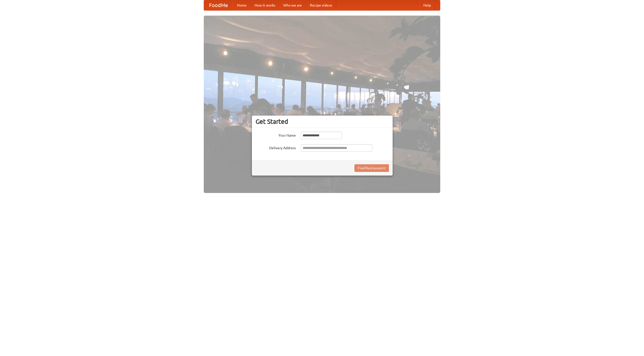 The width and height of the screenshot is (644, 356). Describe the element at coordinates (372, 168) in the screenshot. I see `button: Find Restaurants!` at that location.